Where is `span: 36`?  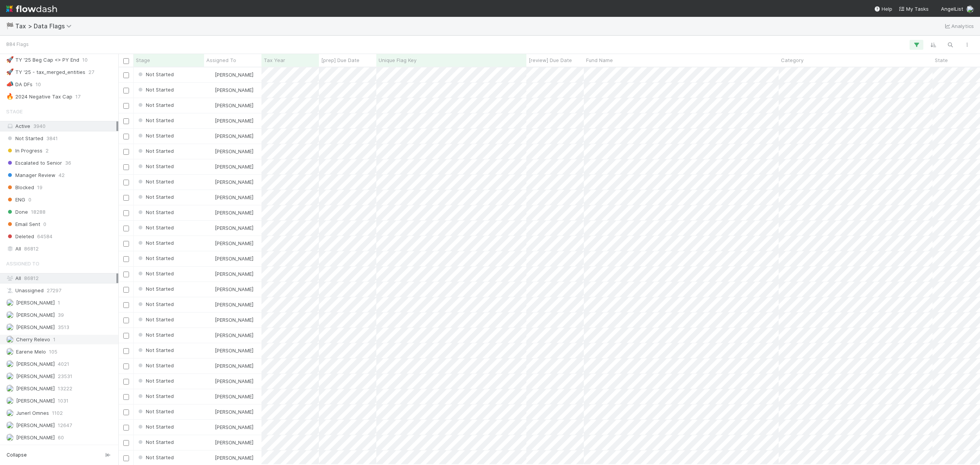 span: 36 is located at coordinates (68, 163).